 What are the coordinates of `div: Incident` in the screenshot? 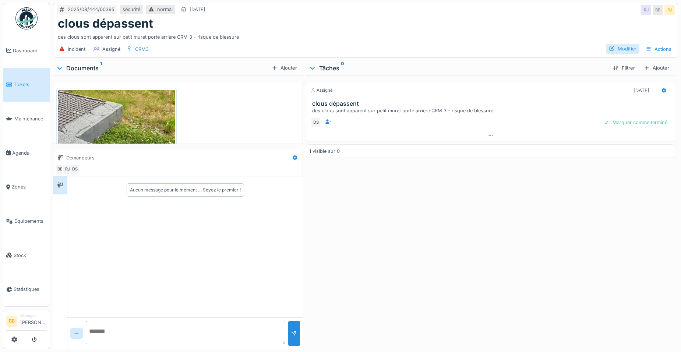 It's located at (77, 49).